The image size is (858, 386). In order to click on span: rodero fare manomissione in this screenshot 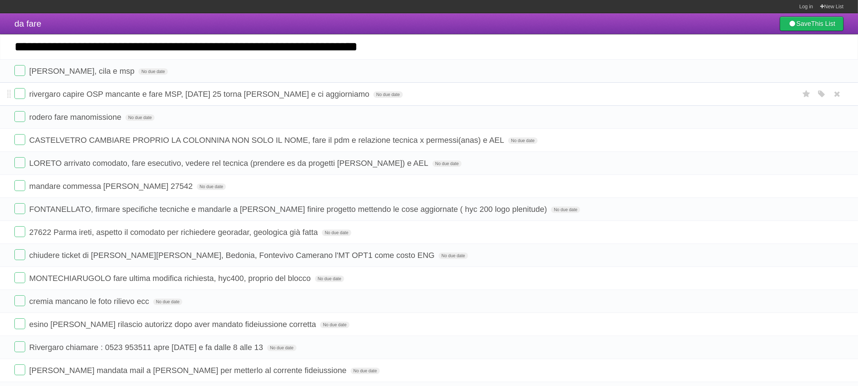, I will do `click(76, 117)`.